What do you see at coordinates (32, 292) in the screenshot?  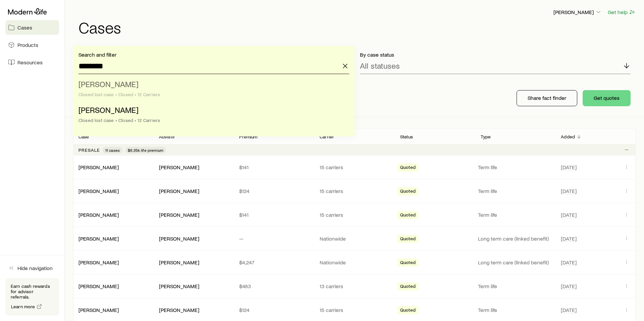 I see `p: Earn cash rewards for advisor referrals.` at bounding box center [32, 292].